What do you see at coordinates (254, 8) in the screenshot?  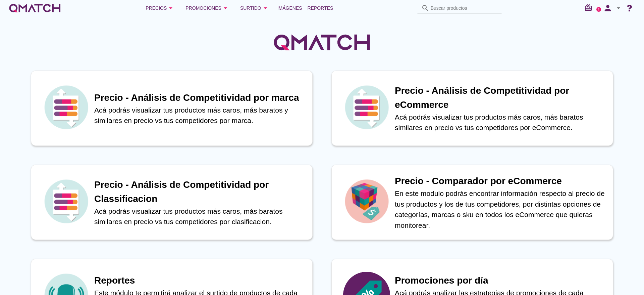 I see `div: Surtido` at bounding box center [254, 8].